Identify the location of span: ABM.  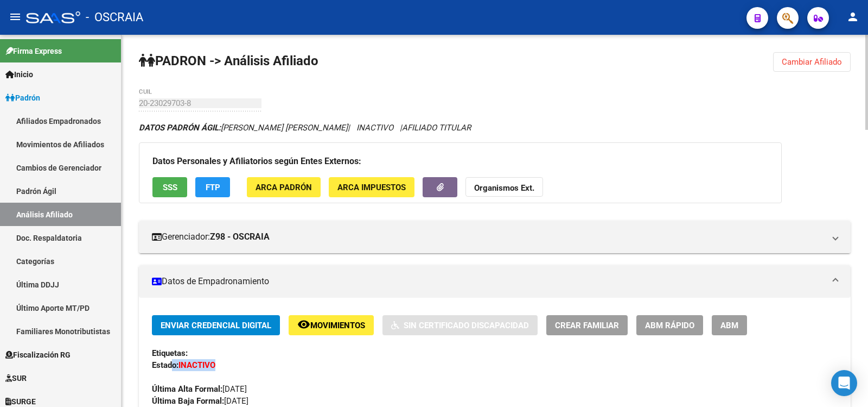
(729, 326).